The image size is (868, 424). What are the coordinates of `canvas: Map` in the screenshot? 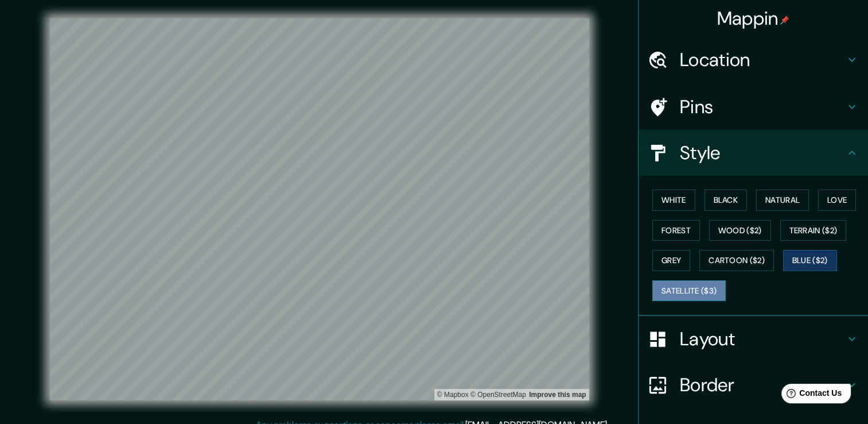 It's located at (320, 209).